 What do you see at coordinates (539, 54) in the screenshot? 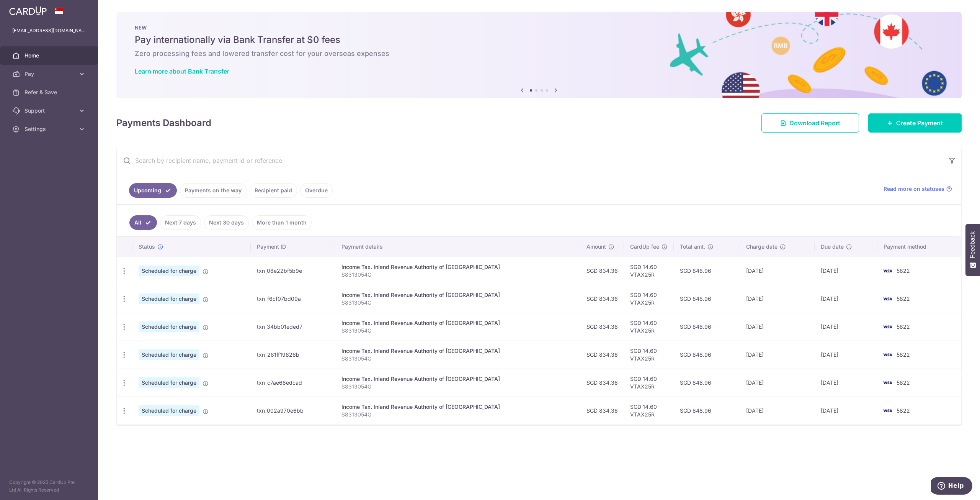
I see `h6: Zero processing fees and lowered transfer cost for your overseas expenses` at bounding box center [539, 54].